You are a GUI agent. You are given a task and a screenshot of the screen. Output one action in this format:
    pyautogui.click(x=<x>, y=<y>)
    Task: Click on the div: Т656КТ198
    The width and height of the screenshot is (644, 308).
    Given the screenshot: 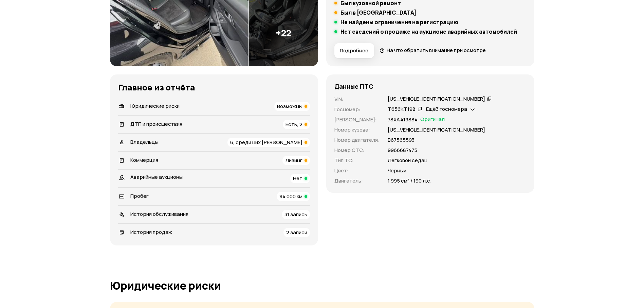 What is the action you would take?
    pyautogui.click(x=402, y=109)
    